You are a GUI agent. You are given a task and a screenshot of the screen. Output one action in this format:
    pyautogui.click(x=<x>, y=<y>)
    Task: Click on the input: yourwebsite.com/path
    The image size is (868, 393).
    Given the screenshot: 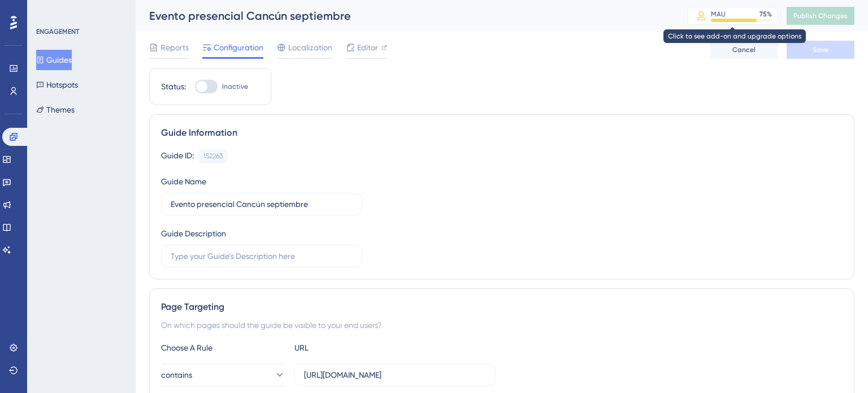 What is the action you would take?
    pyautogui.click(x=395, y=375)
    